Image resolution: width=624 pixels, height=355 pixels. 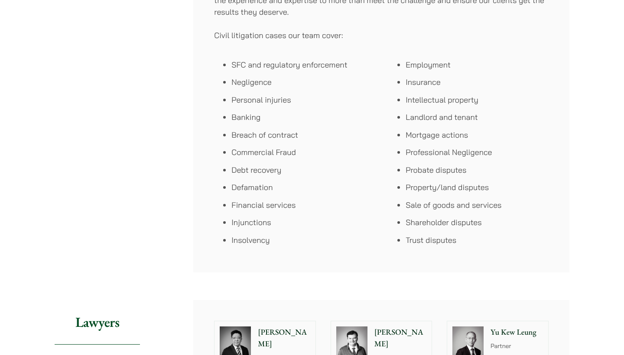 What do you see at coordinates (516, 332) in the screenshot?
I see `p: Yu Kew Leung` at bounding box center [516, 332].